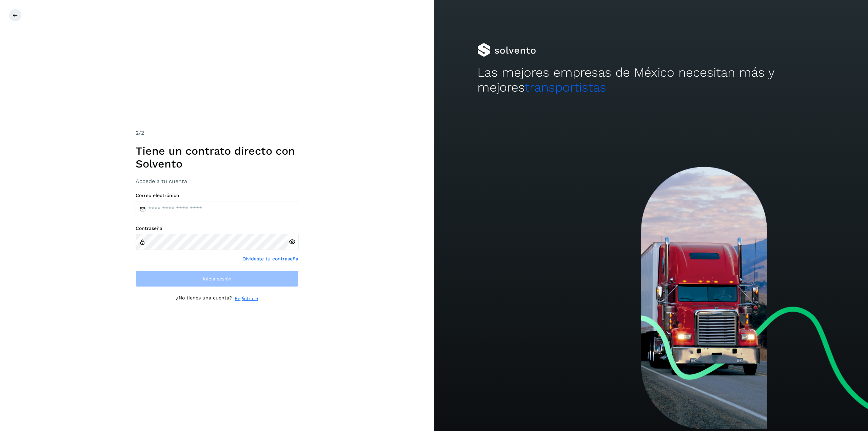 The image size is (868, 431). Describe the element at coordinates (217, 158) in the screenshot. I see `h1: Tiene un contrato directo con Solvento` at that location.